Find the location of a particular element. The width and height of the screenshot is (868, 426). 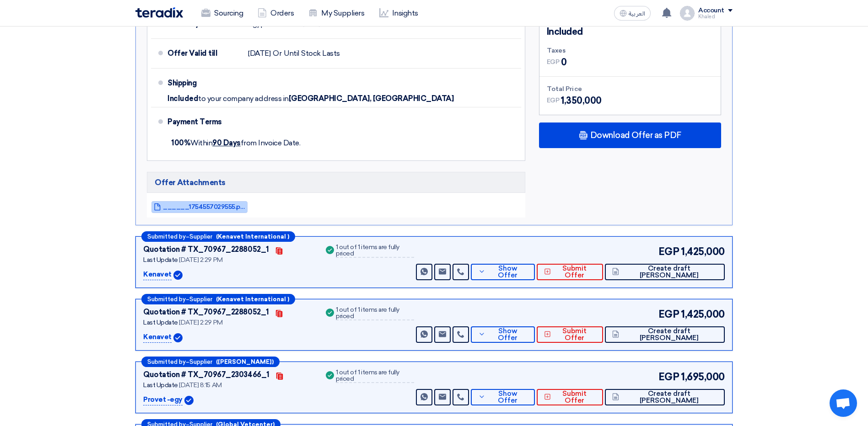

button: العربية is located at coordinates (632, 13).